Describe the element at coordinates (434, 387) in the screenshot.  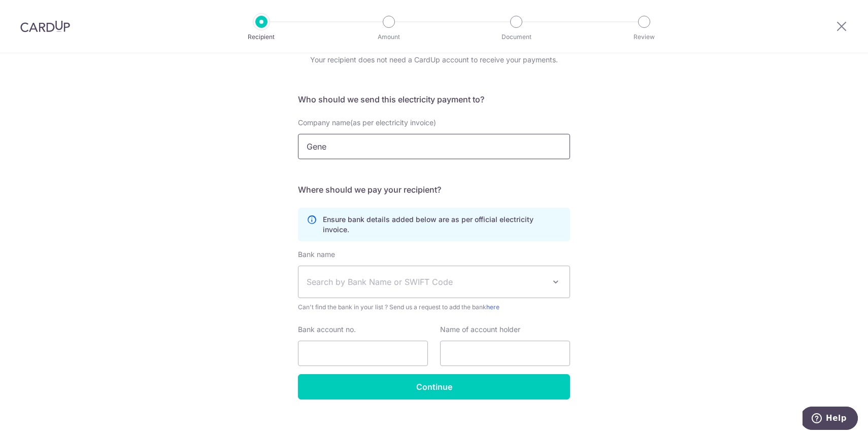
I see `input: Continue` at that location.